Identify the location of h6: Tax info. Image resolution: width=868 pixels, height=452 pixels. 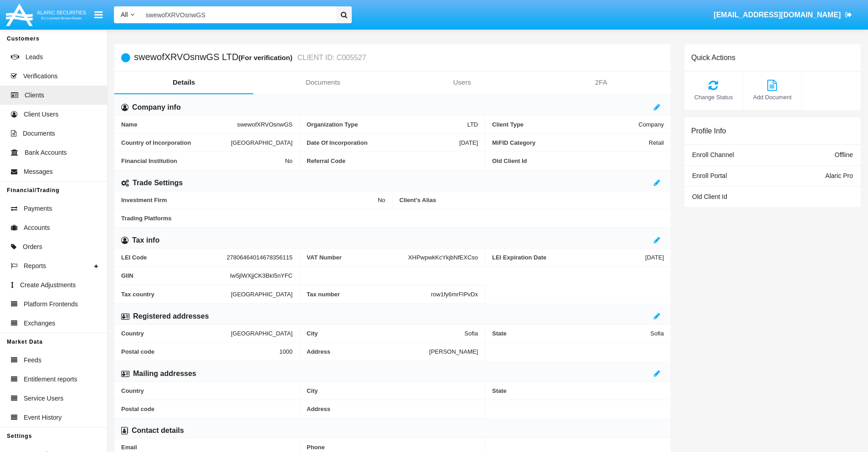
(146, 241).